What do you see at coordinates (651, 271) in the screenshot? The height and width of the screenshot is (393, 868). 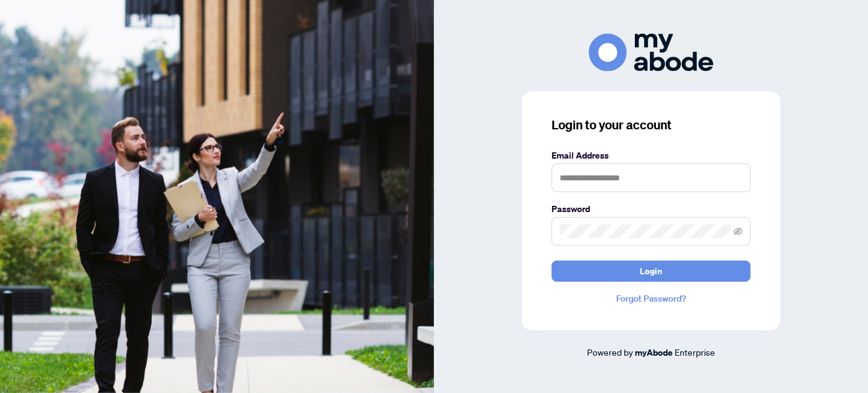 I see `span: Login` at bounding box center [651, 271].